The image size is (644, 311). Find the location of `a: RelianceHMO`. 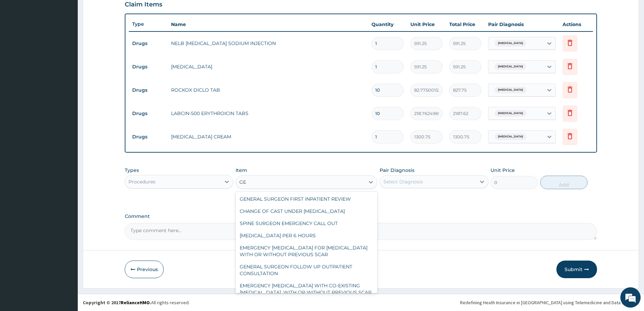

a: RelianceHMO is located at coordinates (135, 302).